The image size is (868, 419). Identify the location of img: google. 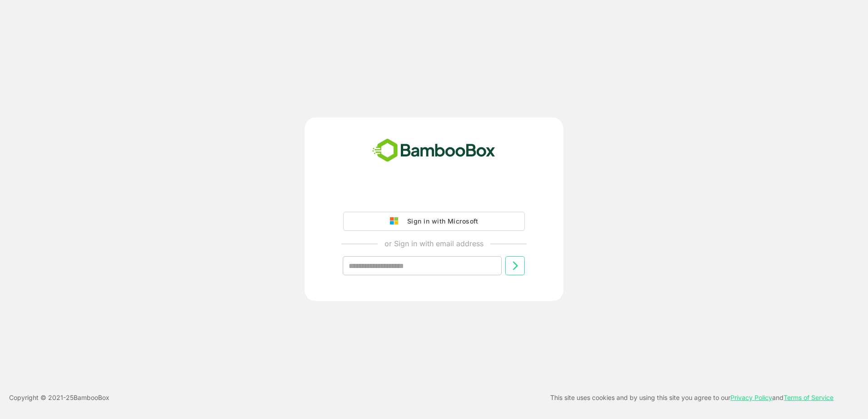
(397, 222).